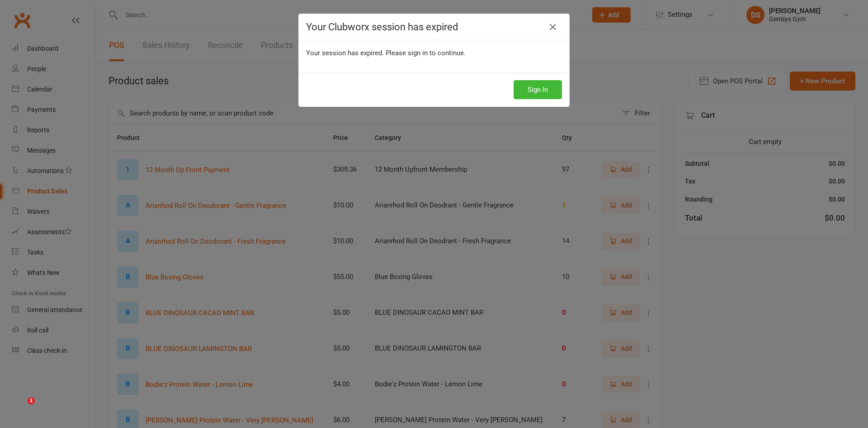  I want to click on button: Sign In, so click(538, 90).